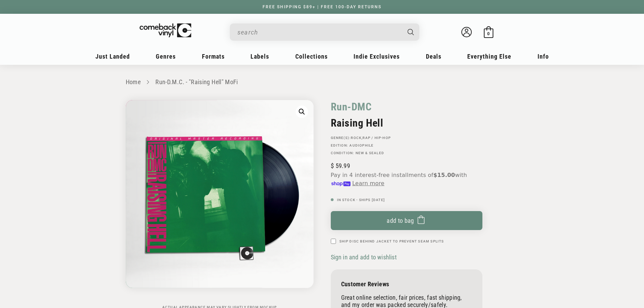 Image resolution: width=644 pixels, height=308 pixels. I want to click on span: Formats, so click(213, 56).